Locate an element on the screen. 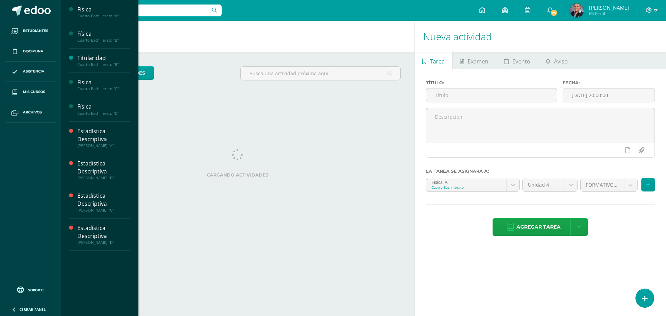 The width and height of the screenshot is (666, 316). span: Disciplina is located at coordinates (33, 51).